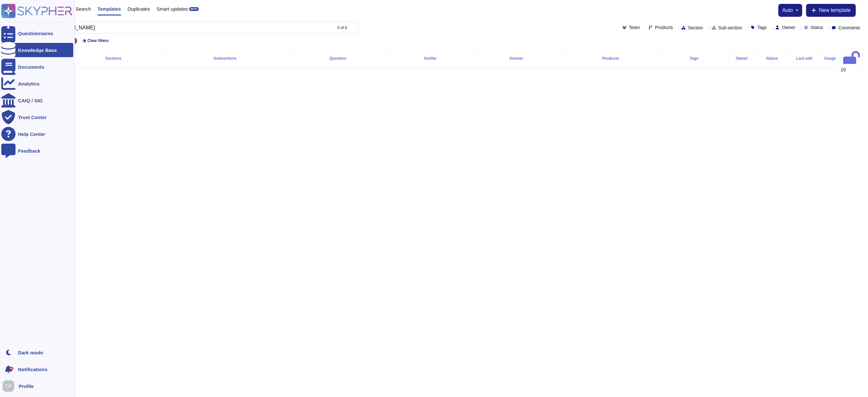 The width and height of the screenshot is (868, 397). What do you see at coordinates (31, 353) in the screenshot?
I see `div: Dark mode` at bounding box center [31, 353].